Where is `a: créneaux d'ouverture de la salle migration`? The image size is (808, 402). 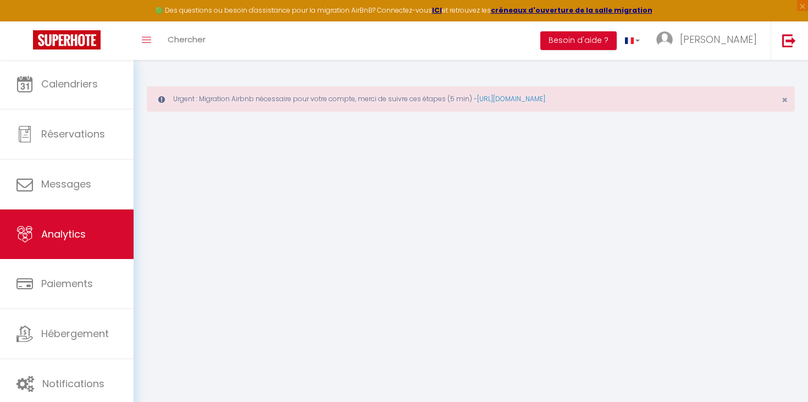
a: créneaux d'ouverture de la salle migration is located at coordinates (572, 10).